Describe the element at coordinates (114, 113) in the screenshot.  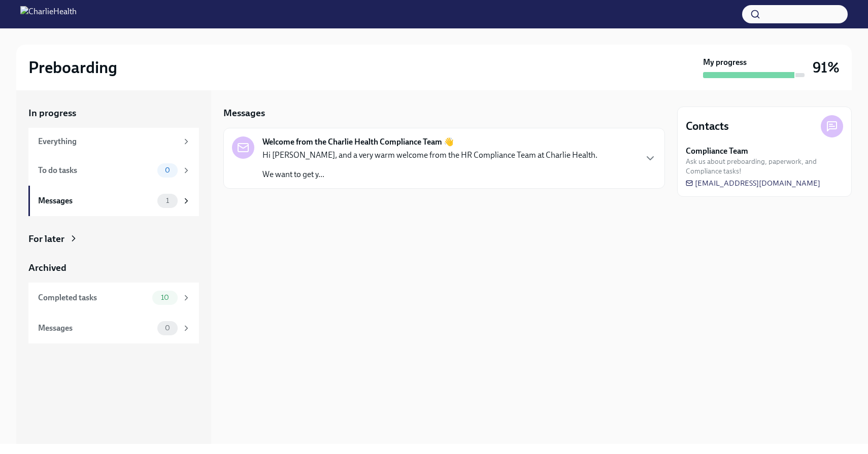
I see `div: In progress` at that location.